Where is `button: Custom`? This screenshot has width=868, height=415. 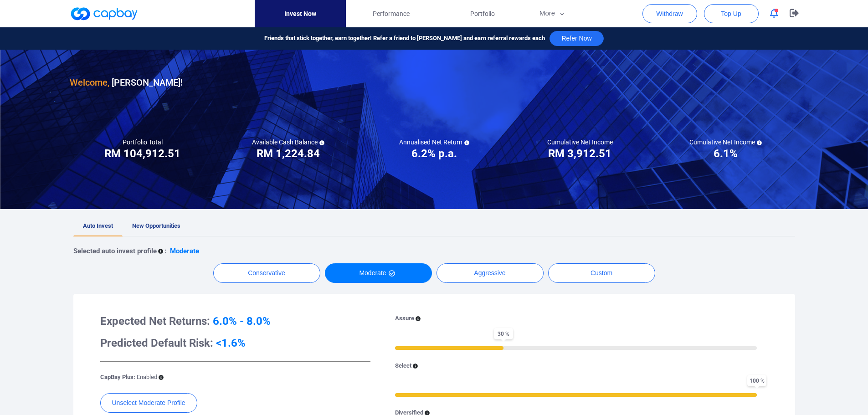
button: Custom is located at coordinates (601, 273).